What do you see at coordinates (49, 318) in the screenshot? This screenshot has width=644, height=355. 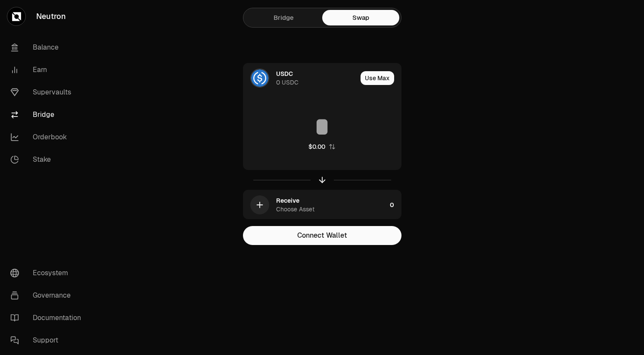 I see `a: Documentation` at bounding box center [49, 318].